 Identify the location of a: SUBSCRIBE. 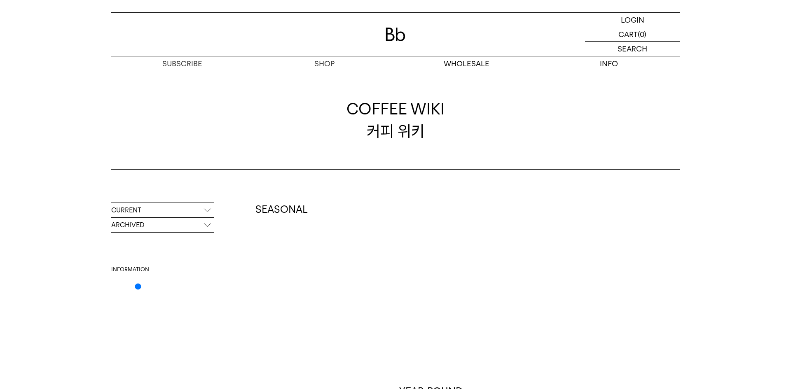
(182, 63).